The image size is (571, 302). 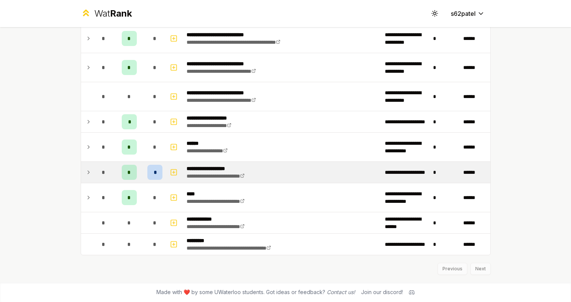 What do you see at coordinates (468, 14) in the screenshot?
I see `button: s62patel` at bounding box center [468, 14].